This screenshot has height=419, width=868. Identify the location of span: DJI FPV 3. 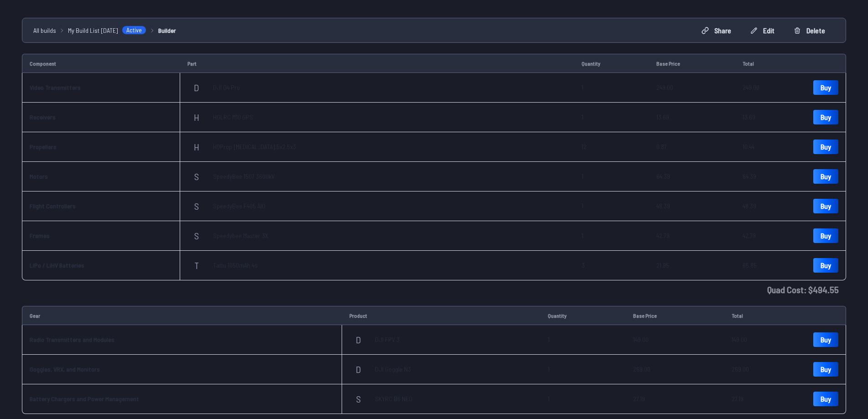
(387, 340).